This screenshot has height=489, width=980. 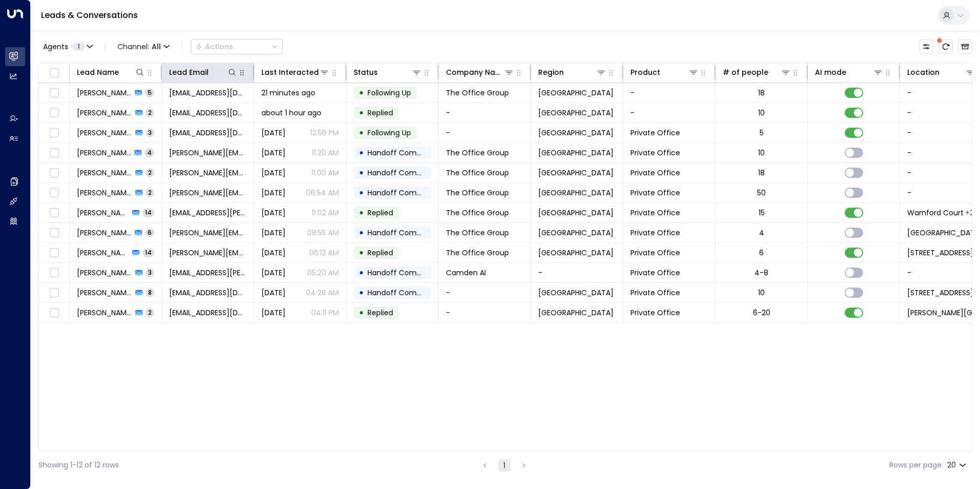 I want to click on span: Aug 12, 2025, so click(x=273, y=313).